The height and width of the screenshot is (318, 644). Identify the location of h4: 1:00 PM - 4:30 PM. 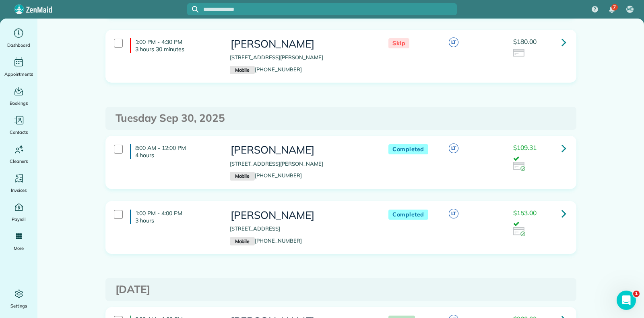
(174, 45).